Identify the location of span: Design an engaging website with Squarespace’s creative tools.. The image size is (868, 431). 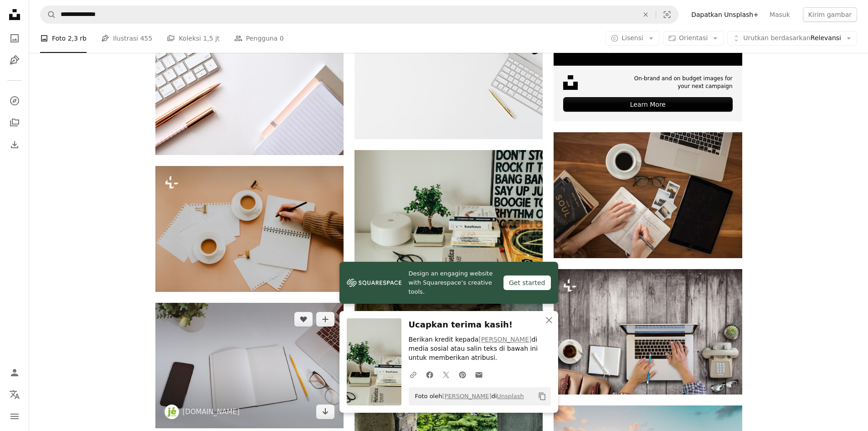
(452, 283).